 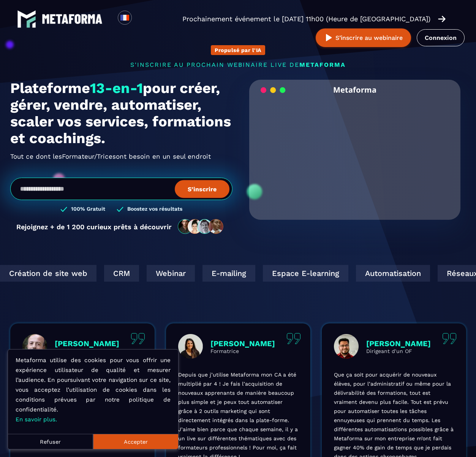 I want to click on p: Metaforma utilise des cookies pour vous offrir une expérience utilisateur de qualité et mesurer l..., so click(x=93, y=390).